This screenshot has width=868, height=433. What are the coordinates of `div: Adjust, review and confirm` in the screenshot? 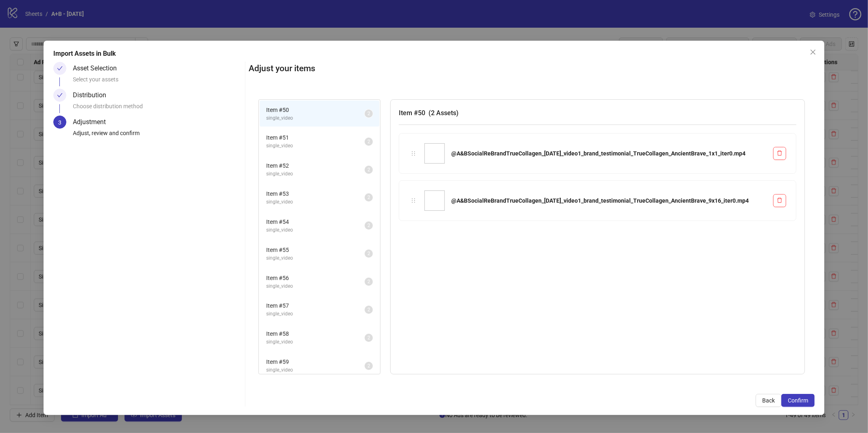 It's located at (158, 135).